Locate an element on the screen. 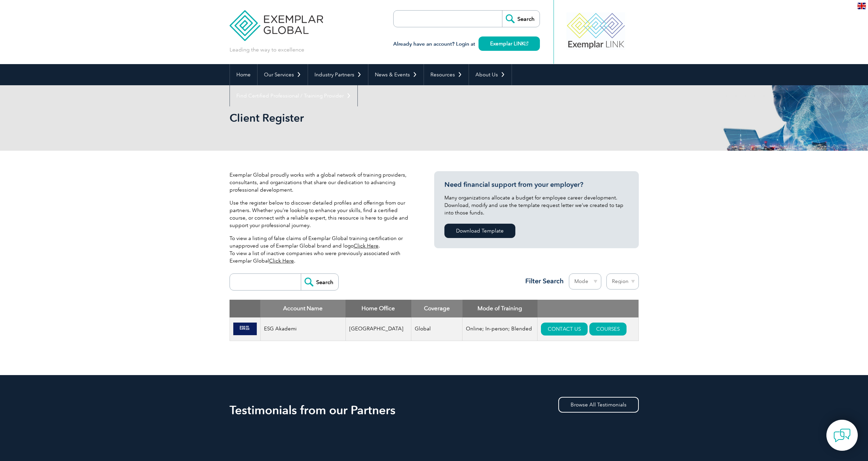 The image size is (868, 461). a: Download Template is located at coordinates (480, 231).